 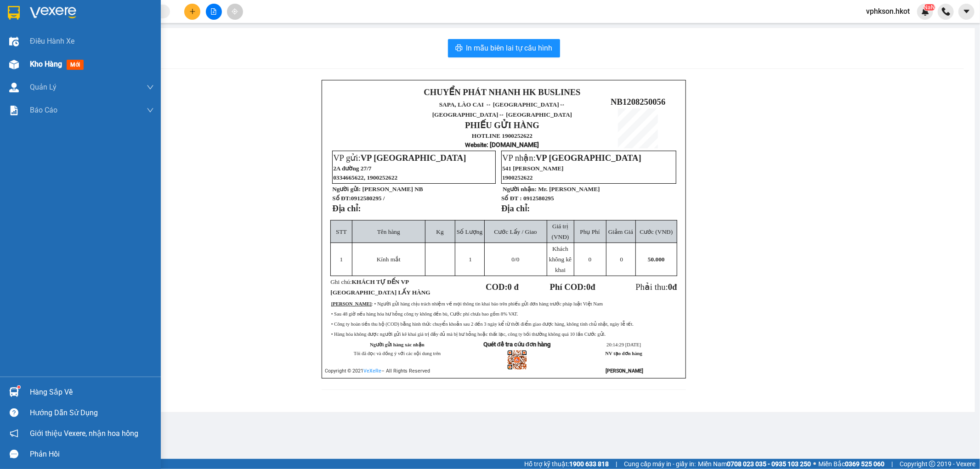 I want to click on span: đ, so click(x=675, y=287).